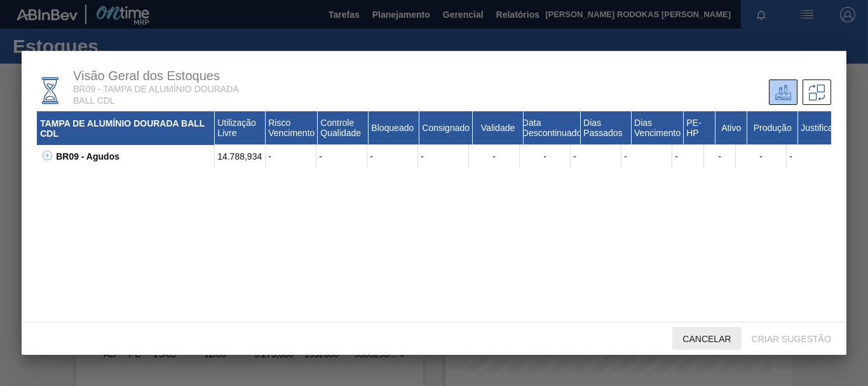 Image resolution: width=868 pixels, height=386 pixels. I want to click on div: TAMPA DE ALUMÍNIO DOURADA BALL CDL, so click(125, 128).